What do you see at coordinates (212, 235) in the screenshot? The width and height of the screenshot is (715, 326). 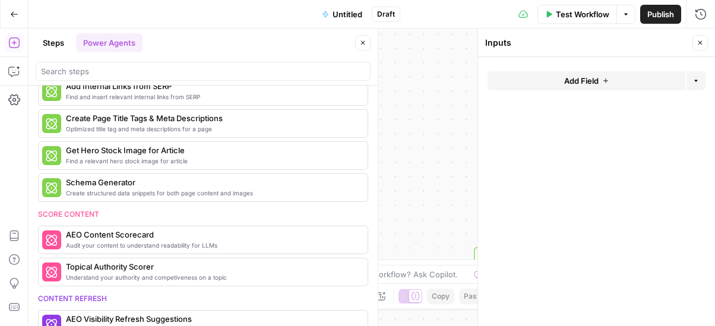 I see `span: AEO Content Scorecard` at bounding box center [212, 235].